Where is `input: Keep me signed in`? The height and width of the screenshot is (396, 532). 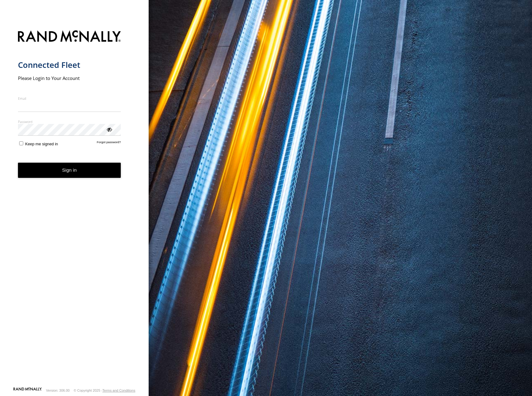
input: Keep me signed in is located at coordinates (21, 143).